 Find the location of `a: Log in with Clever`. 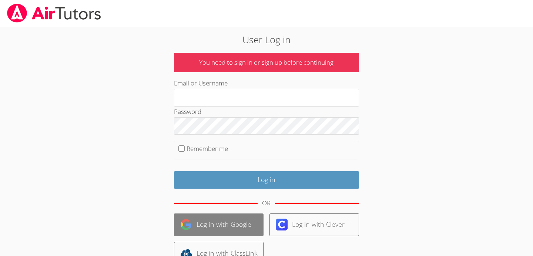

a: Log in with Clever is located at coordinates (314, 225).